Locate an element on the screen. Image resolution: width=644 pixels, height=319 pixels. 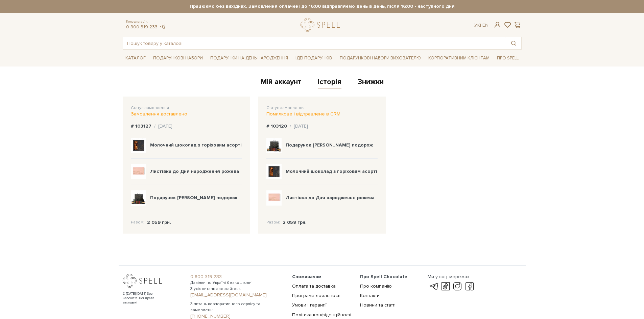
span: З усіх питань звертайтесь: is located at coordinates (236, 289).